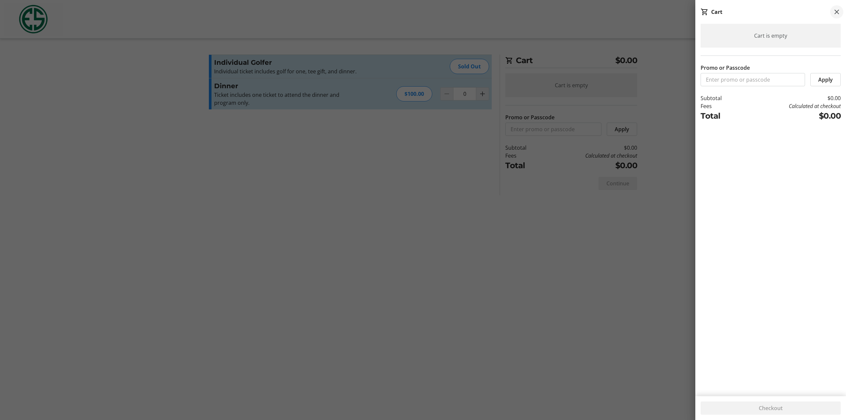  Describe the element at coordinates (825, 80) in the screenshot. I see `span: Apply` at that location.